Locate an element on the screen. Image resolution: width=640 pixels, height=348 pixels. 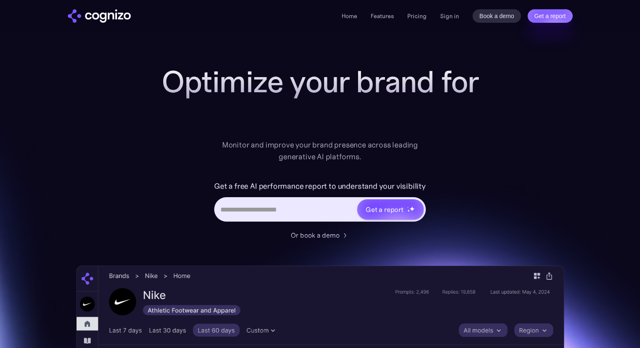
a: Get a report is located at coordinates (550, 16).